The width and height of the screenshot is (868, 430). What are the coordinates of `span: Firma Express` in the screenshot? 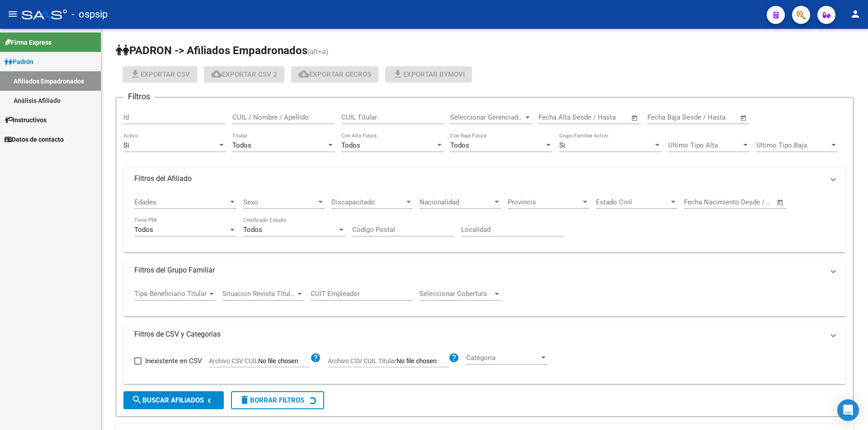 It's located at (28, 43).